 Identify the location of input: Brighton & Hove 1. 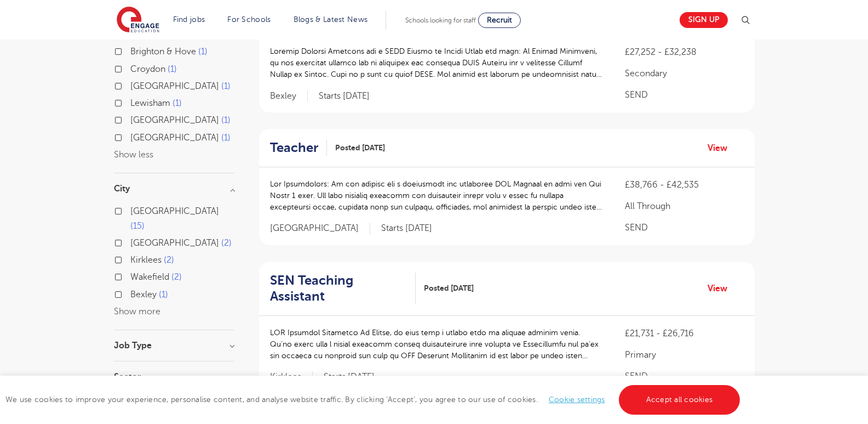
(134, 50).